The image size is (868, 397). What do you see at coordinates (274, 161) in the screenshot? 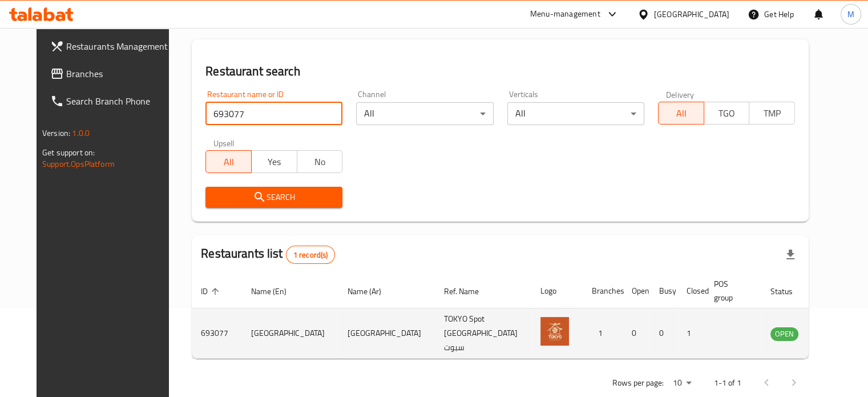
I see `span: Yes` at bounding box center [274, 161].